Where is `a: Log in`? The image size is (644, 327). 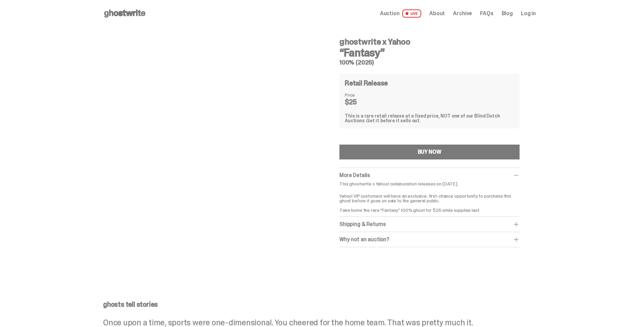 a: Log in is located at coordinates (528, 13).